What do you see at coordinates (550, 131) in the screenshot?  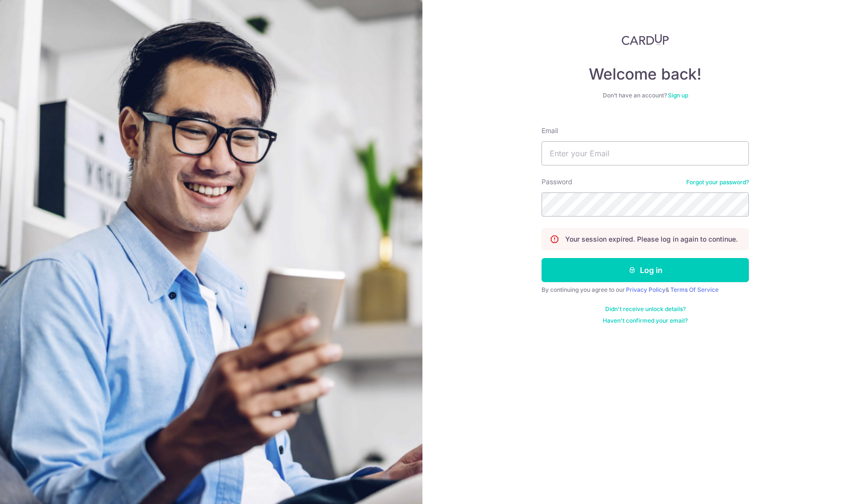 I see `label: Email` at bounding box center [550, 131].